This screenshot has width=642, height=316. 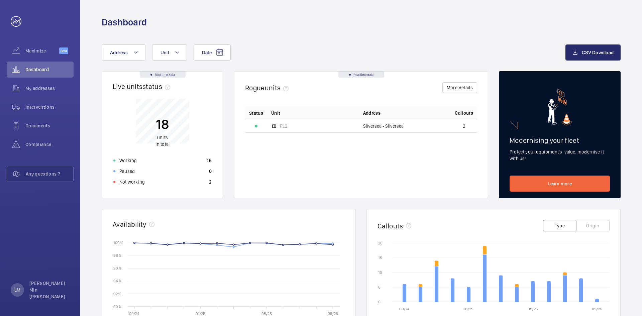 I want to click on text: 15, so click(x=380, y=258).